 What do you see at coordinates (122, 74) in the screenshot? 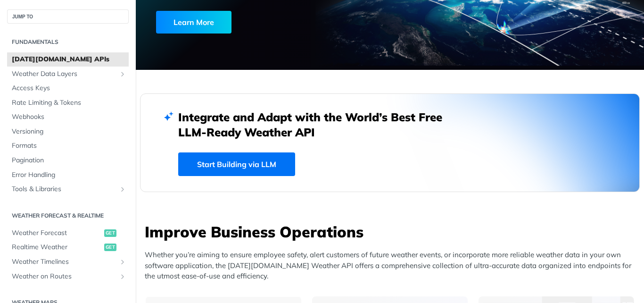
I see `button: Show subpages for Weather Data Layers` at bounding box center [122, 74].